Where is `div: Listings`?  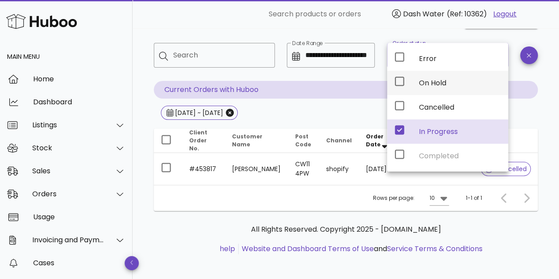 div: Listings is located at coordinates (68, 125).